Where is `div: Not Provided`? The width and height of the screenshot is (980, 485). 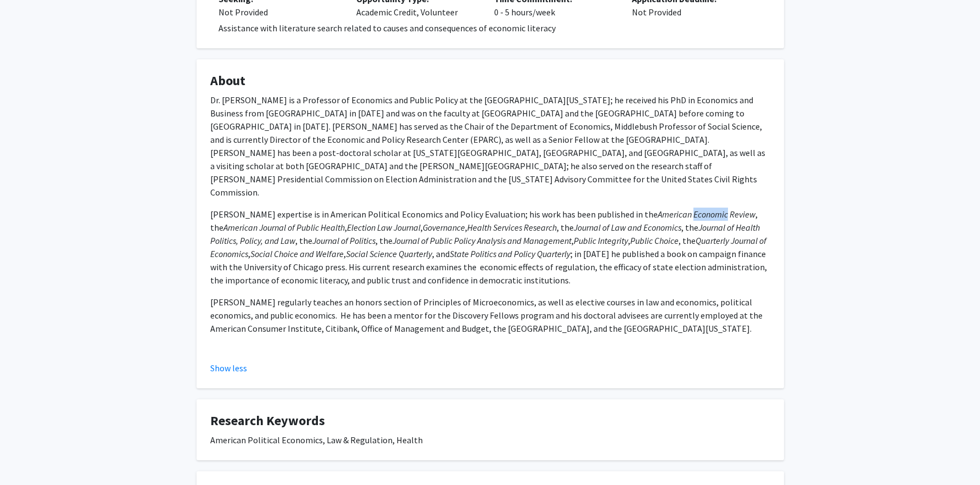
div: Not Provided is located at coordinates (279, 12).